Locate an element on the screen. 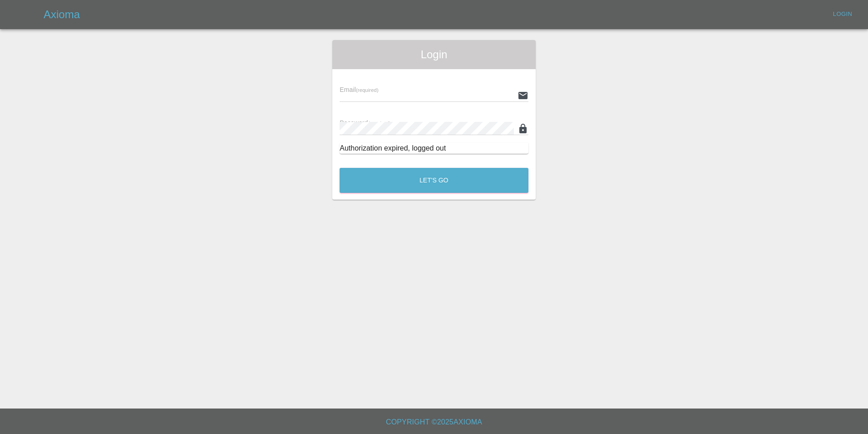  button: Let's Go is located at coordinates (434, 180).